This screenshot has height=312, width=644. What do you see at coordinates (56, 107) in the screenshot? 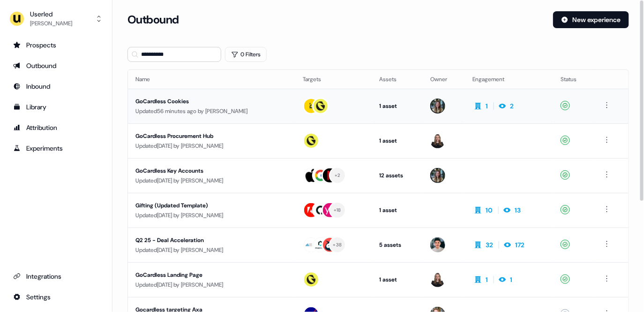
I see `div: Library` at bounding box center [56, 107].